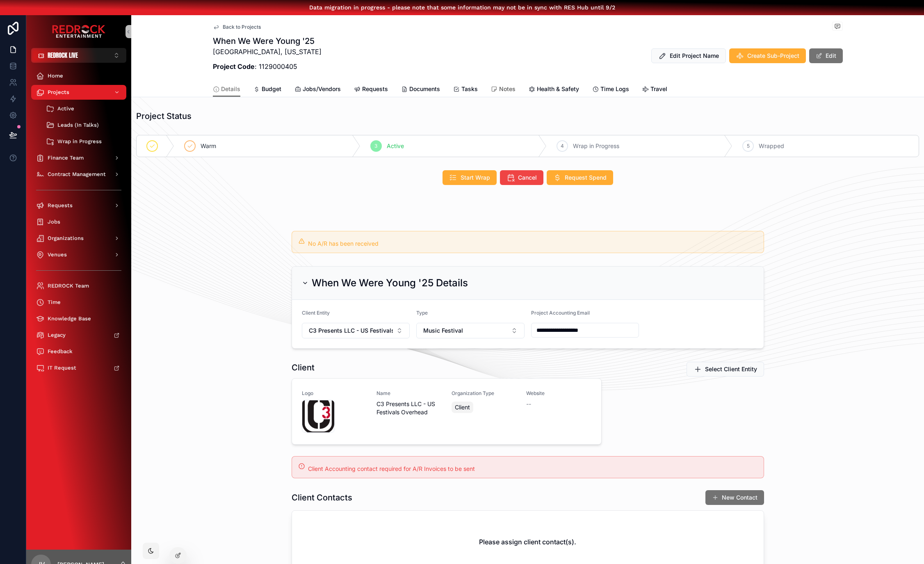 Image resolution: width=924 pixels, height=564 pixels. I want to click on div: Client Accounting contact required for A/R Invoices to be sent, so click(532, 469).